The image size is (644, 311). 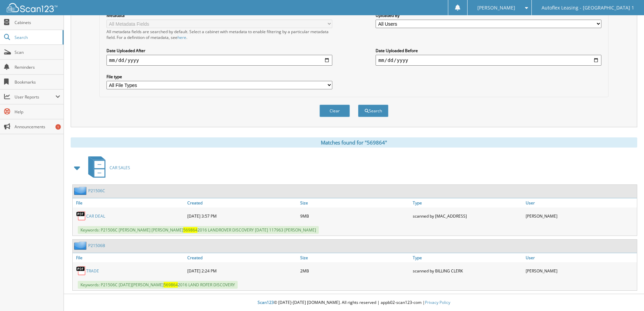 I want to click on span: Reminders, so click(x=37, y=67).